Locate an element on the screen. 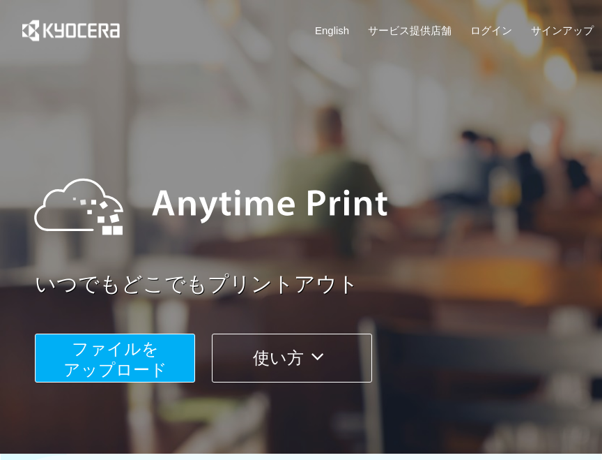  a: English is located at coordinates (332, 30).